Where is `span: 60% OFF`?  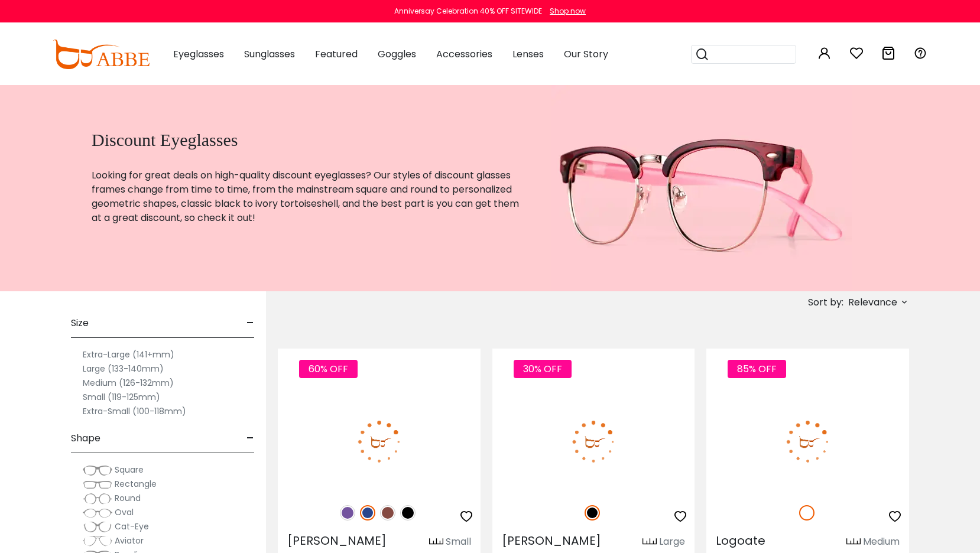
span: 60% OFF is located at coordinates (328, 369).